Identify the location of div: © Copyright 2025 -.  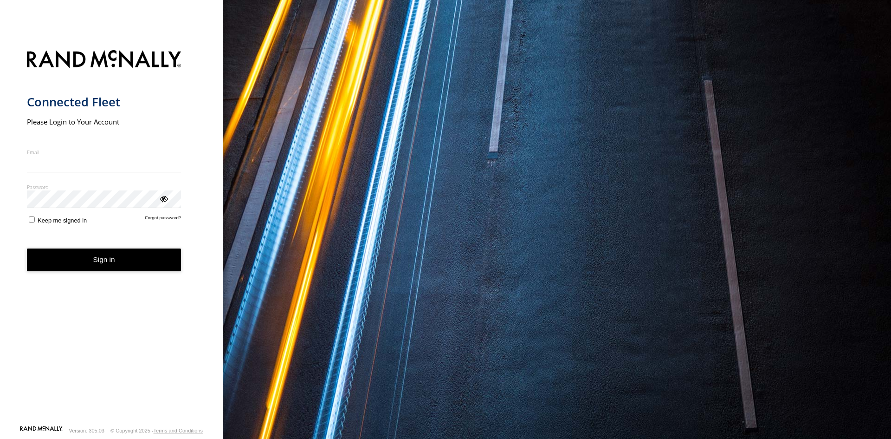
(156, 430).